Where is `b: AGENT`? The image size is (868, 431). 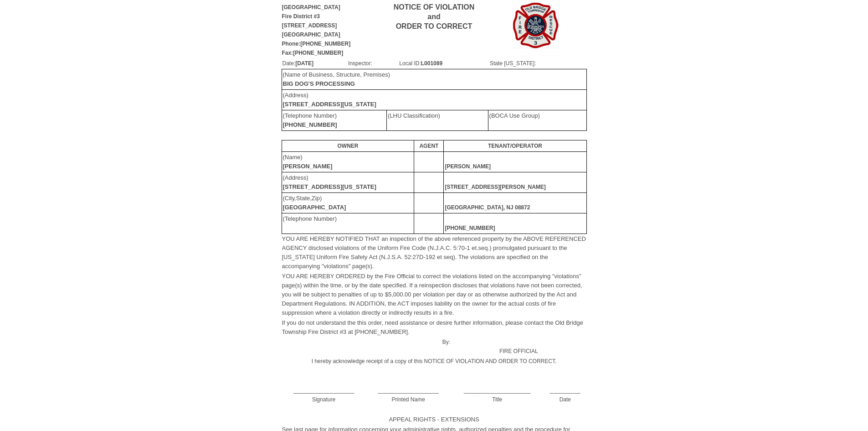 b: AGENT is located at coordinates (429, 146).